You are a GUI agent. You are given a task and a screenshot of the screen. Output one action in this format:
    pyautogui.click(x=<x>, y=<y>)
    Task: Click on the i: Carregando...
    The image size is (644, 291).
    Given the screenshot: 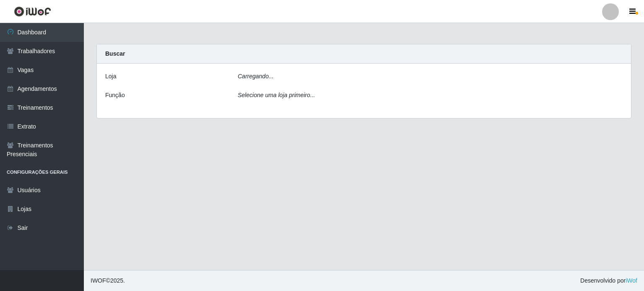 What is the action you would take?
    pyautogui.click(x=256, y=76)
    